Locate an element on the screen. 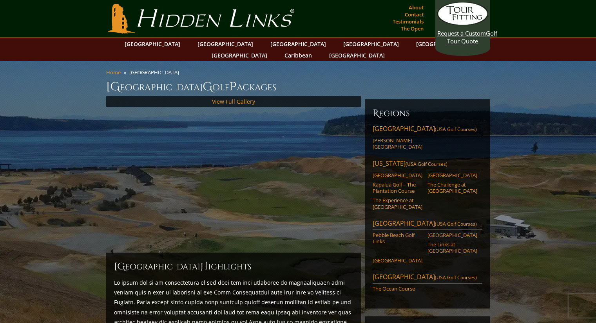  a: Caribbean is located at coordinates (298, 55).